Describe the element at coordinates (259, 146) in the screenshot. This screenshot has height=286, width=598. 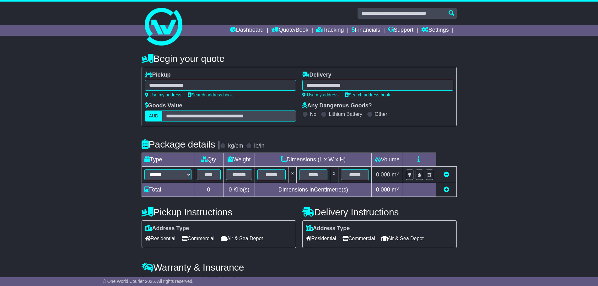
I see `label: lb/in` at that location.